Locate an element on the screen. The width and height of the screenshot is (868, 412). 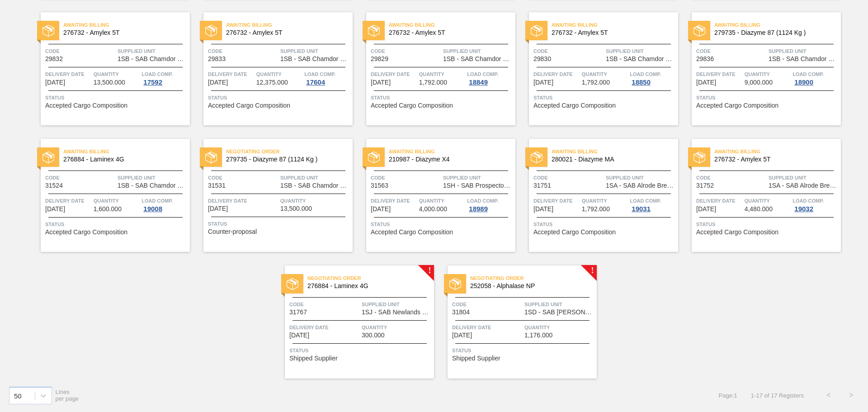
span: 29830 is located at coordinates (542, 59).